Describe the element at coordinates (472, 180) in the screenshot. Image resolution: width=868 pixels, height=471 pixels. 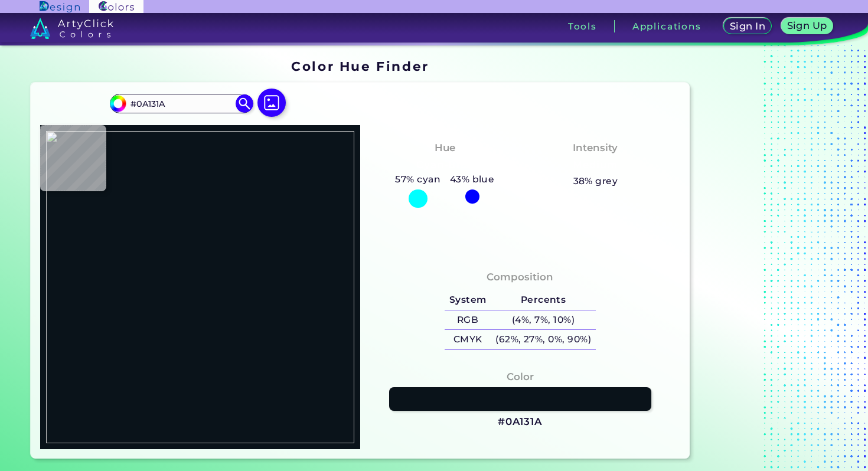
I see `h5: 43% blue` at that location.